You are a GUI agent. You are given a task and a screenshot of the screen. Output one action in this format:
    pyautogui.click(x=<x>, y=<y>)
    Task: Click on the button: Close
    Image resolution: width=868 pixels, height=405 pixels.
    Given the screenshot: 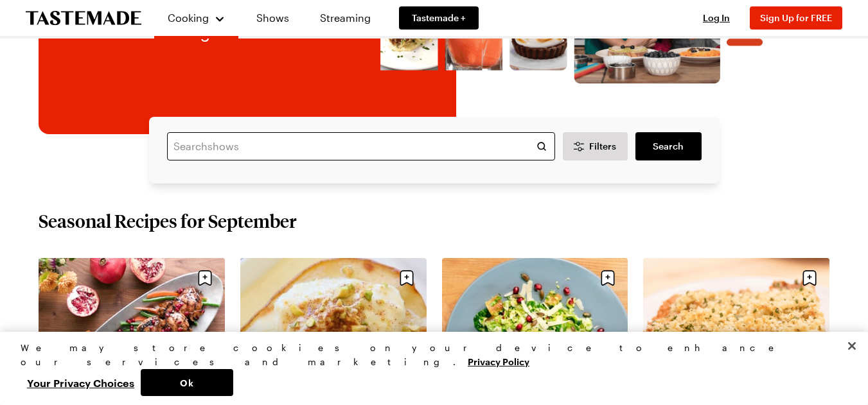 What is the action you would take?
    pyautogui.click(x=852, y=346)
    